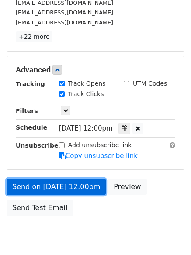 This screenshot has width=191, height=255. I want to click on label: Track Opens, so click(87, 83).